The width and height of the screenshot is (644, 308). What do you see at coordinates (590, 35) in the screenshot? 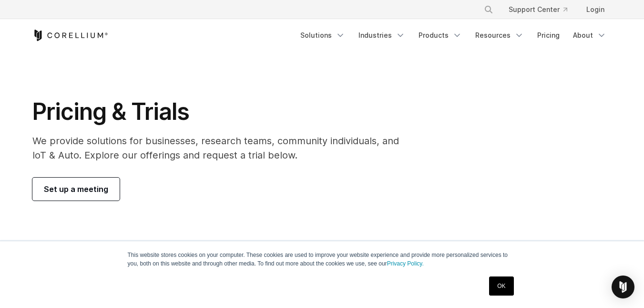
I see `a: About` at bounding box center [590, 35].